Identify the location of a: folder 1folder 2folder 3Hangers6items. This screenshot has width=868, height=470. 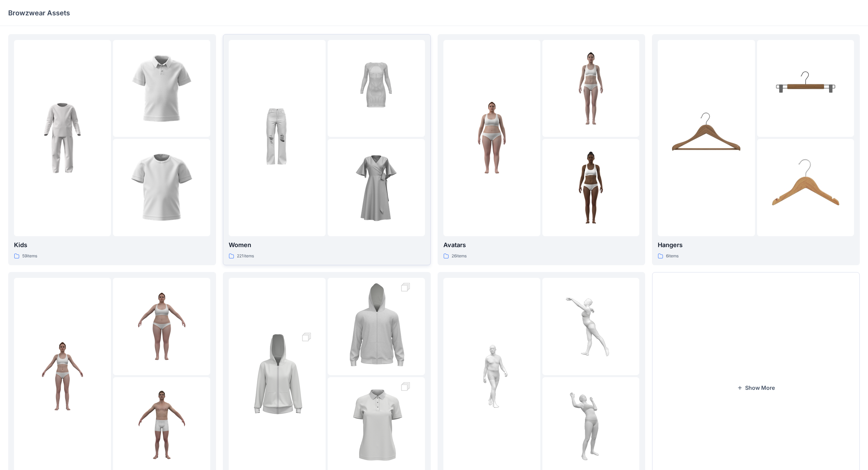
(756, 150).